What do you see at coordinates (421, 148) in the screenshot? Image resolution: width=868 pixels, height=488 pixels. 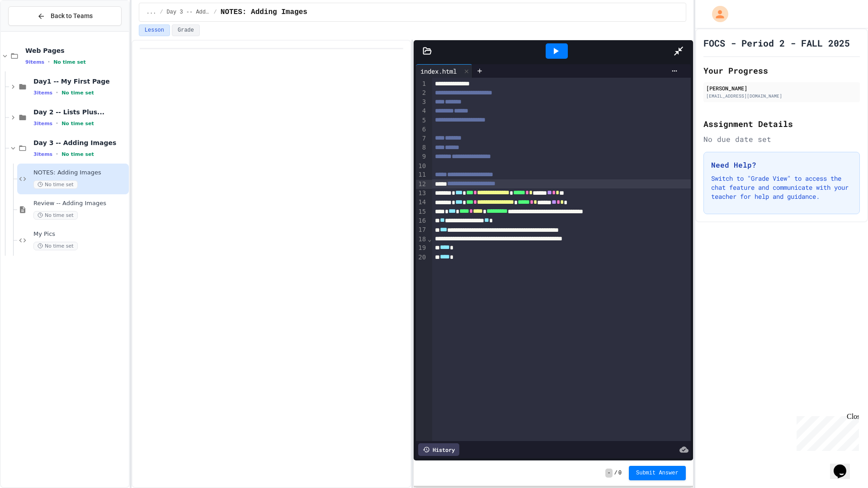 I see `div: 8` at bounding box center [421, 148].